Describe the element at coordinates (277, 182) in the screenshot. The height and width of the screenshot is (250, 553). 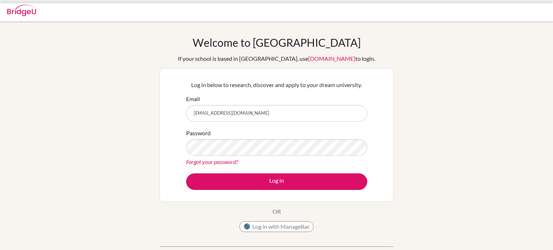
I see `button: Log in` at that location.